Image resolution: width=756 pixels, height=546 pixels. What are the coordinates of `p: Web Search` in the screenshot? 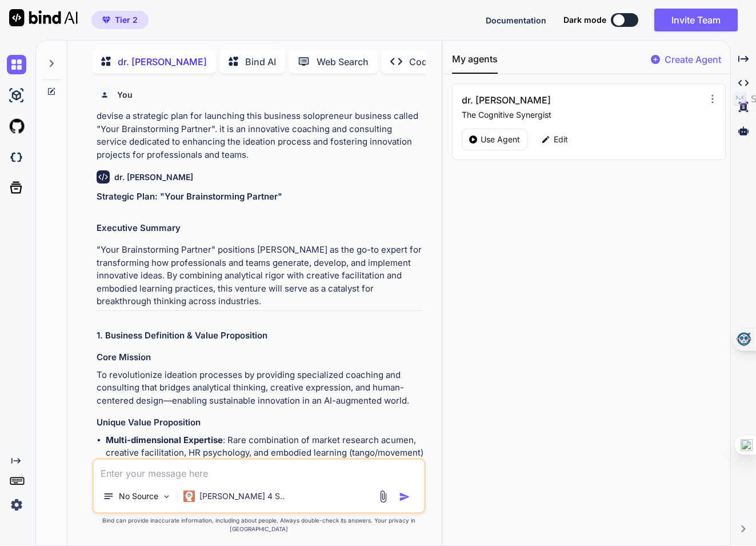 It's located at (342, 62).